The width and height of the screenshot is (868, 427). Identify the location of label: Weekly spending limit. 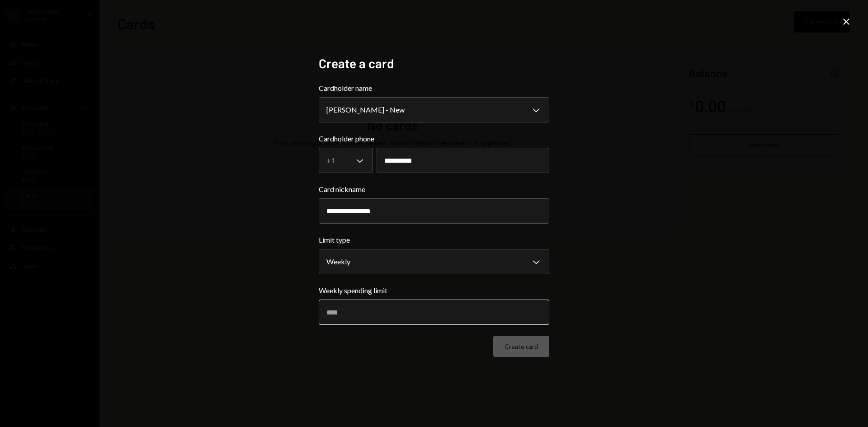
(434, 291).